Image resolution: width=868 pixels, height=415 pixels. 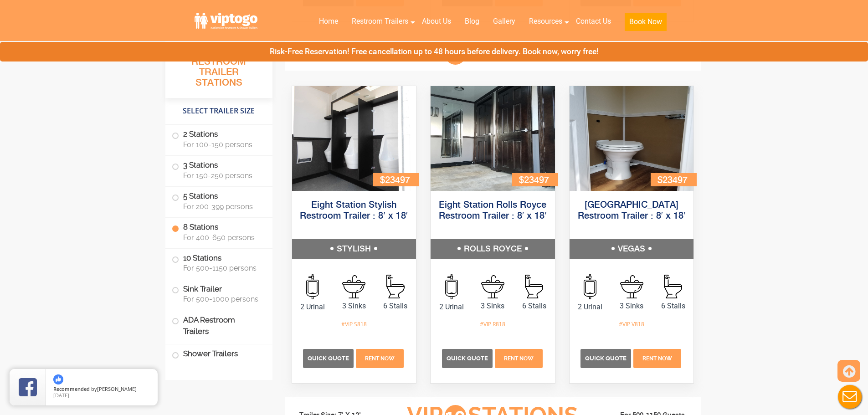 What do you see at coordinates (354, 324) in the screenshot?
I see `div: #VIP S818` at bounding box center [354, 324].